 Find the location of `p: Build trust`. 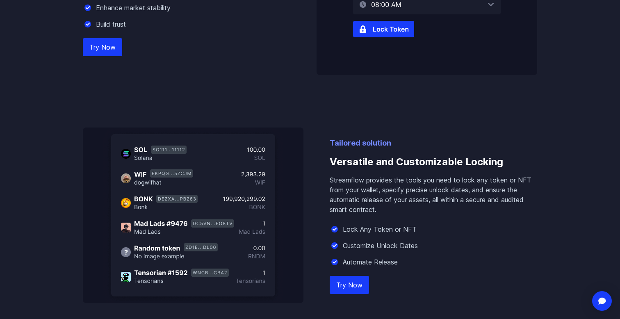

p: Build trust is located at coordinates (111, 24).